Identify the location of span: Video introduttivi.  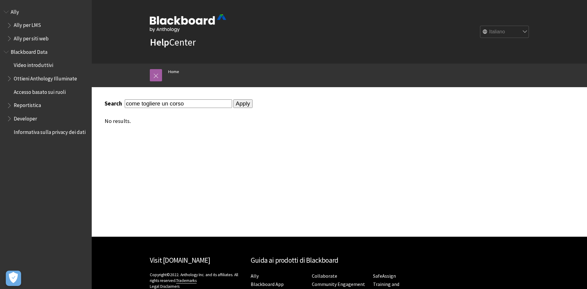
(33, 64).